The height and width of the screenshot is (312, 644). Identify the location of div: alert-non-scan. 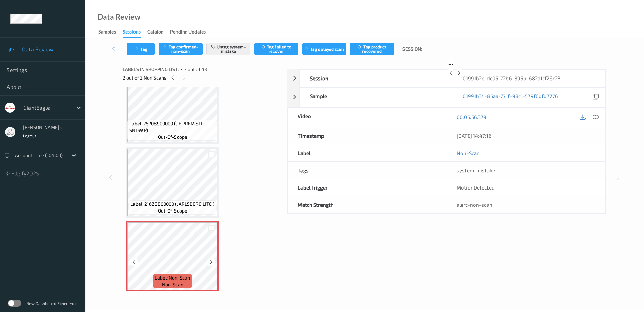
(526, 205).